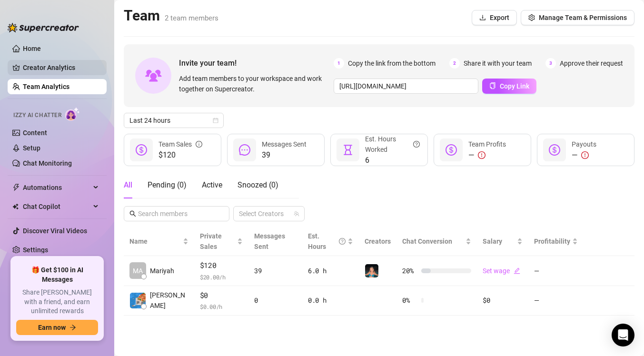  What do you see at coordinates (331, 300) in the screenshot?
I see `div: 0.0 h` at bounding box center [331, 300].